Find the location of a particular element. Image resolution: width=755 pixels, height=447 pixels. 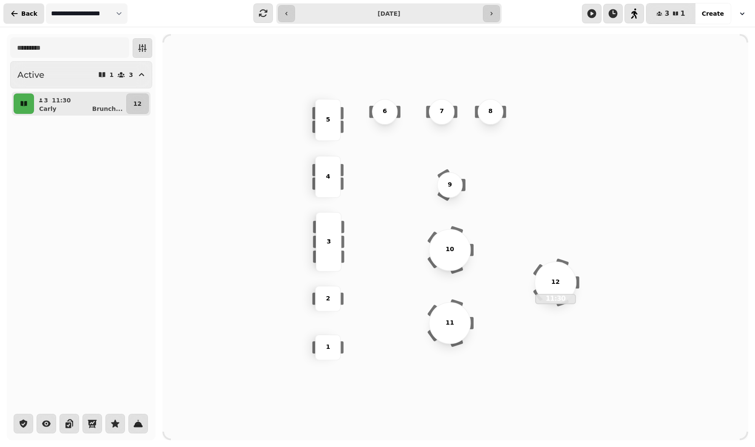

p: 6 is located at coordinates (385, 112).